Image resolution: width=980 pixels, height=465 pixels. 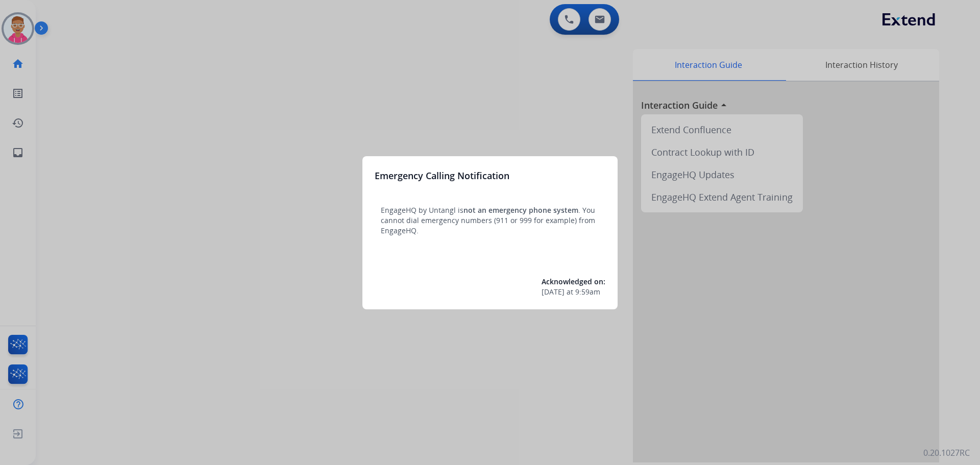 I want to click on span: 9:59am, so click(x=587, y=292).